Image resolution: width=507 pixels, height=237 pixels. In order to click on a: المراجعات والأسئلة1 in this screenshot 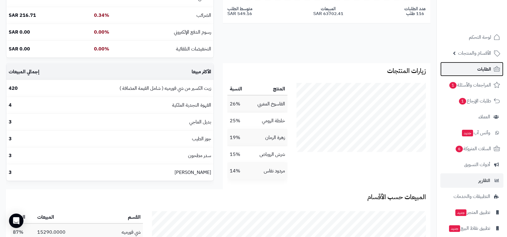, I will do `click(472, 85)`.